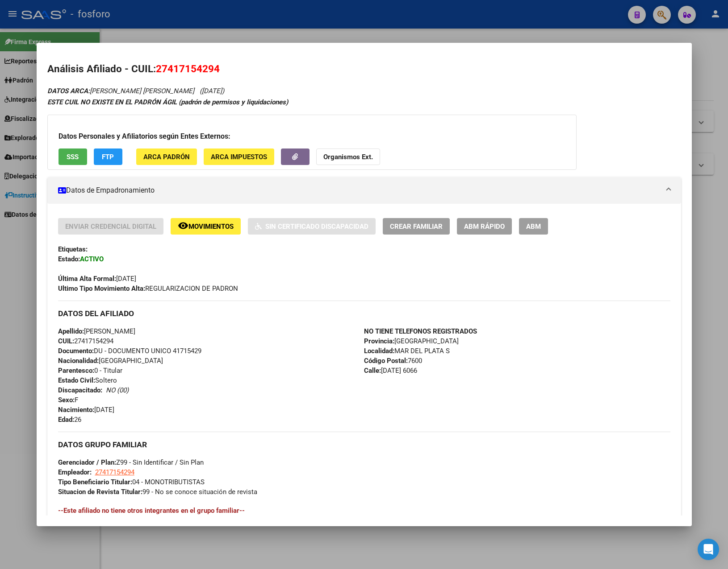 The height and width of the screenshot is (569, 728). What do you see at coordinates (87, 279) in the screenshot?
I see `strong: Última Alta Formal:` at bounding box center [87, 279].